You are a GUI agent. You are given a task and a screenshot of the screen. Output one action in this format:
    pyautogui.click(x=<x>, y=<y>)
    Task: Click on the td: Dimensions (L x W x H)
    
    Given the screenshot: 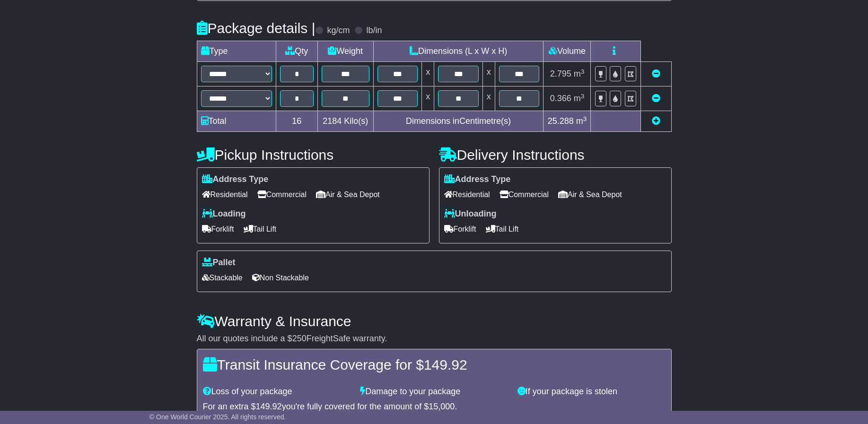 What is the action you would take?
    pyautogui.click(x=458, y=51)
    